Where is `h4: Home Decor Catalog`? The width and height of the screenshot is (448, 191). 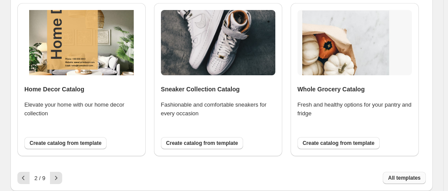 h4: Home Decor Catalog is located at coordinates (81, 89).